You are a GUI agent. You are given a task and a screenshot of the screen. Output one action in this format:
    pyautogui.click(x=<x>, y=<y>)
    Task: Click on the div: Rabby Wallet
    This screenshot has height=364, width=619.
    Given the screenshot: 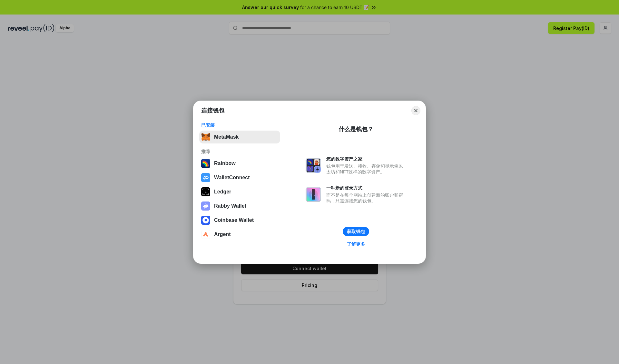 What is the action you would take?
    pyautogui.click(x=230, y=206)
    